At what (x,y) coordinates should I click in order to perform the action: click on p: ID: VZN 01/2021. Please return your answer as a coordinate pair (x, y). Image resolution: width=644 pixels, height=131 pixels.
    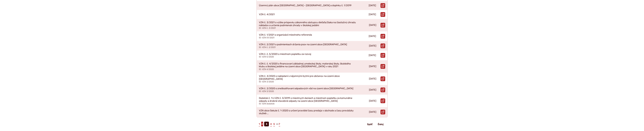
    Looking at the image, I should click on (308, 38).